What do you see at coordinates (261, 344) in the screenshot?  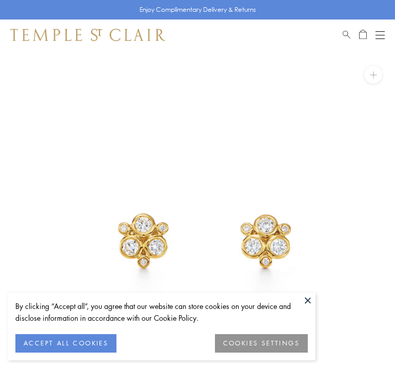 I see `button: COOKIES SETTINGS` at bounding box center [261, 344].